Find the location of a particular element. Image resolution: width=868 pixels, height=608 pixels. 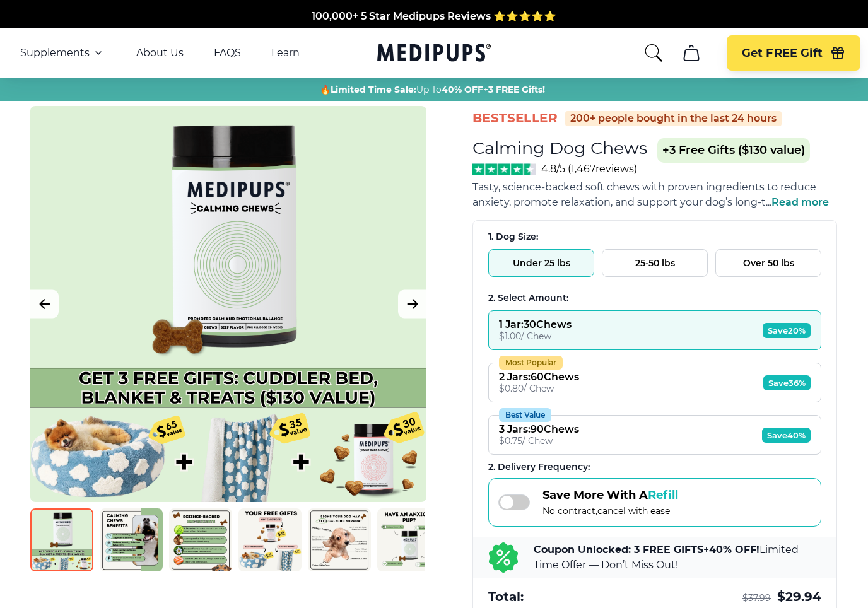

span: 2 . Delivery Frequency: is located at coordinates (539, 466).